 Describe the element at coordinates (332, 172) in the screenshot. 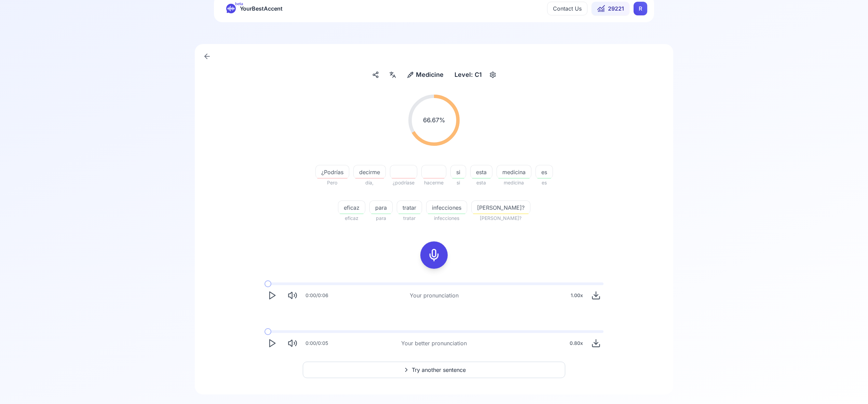

I see `span: ¿Podrías` at that location.